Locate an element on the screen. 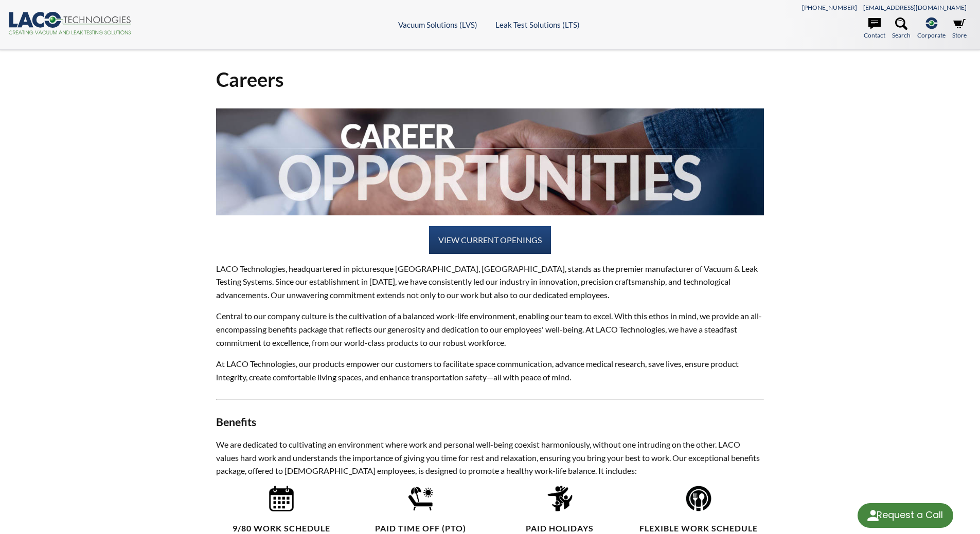 This screenshot has height=534, width=980. a: Store is located at coordinates (959, 29).